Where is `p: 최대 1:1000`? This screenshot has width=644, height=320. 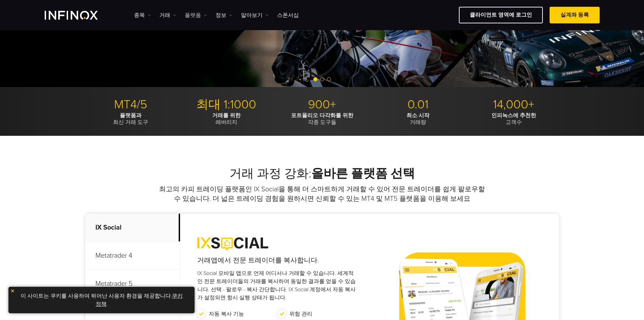
p: 최대 1:1000 is located at coordinates (226, 104).